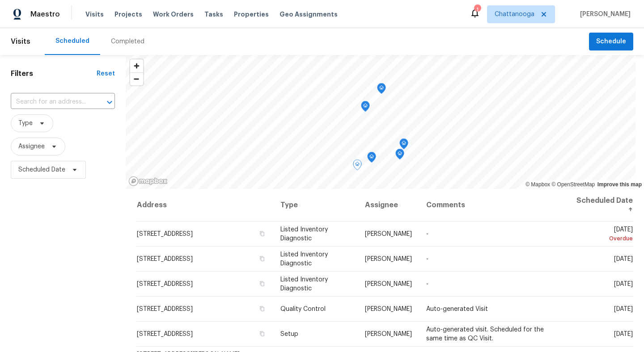 Image resolution: width=644 pixels, height=352 pixels. What do you see at coordinates (72, 41) in the screenshot?
I see `div: Scheduled` at bounding box center [72, 41].